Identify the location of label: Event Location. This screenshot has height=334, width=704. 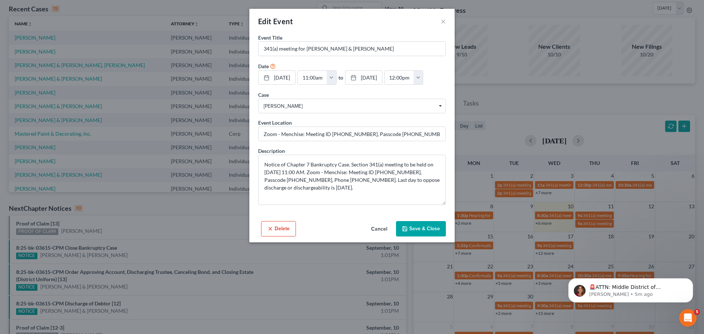
(275, 123).